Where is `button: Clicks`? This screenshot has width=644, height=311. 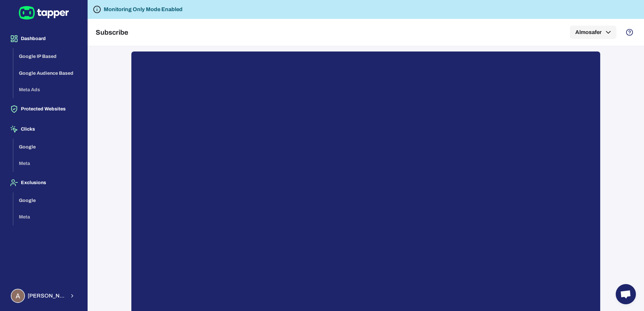 button: Clicks is located at coordinates (44, 129).